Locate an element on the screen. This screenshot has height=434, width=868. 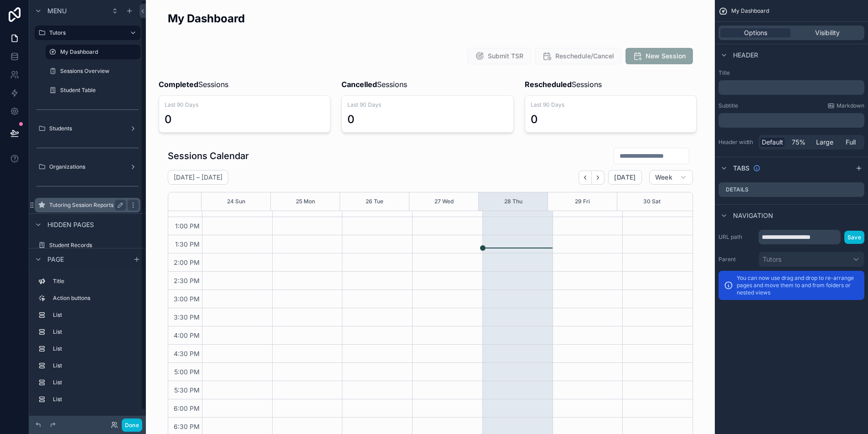
a: My Dashboard is located at coordinates (93, 52).